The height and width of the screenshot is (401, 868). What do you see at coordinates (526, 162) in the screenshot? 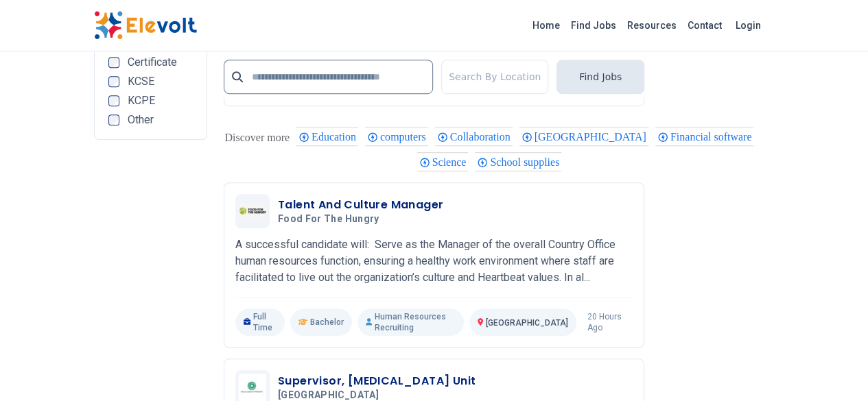
I see `span: School supplies` at bounding box center [526, 162].